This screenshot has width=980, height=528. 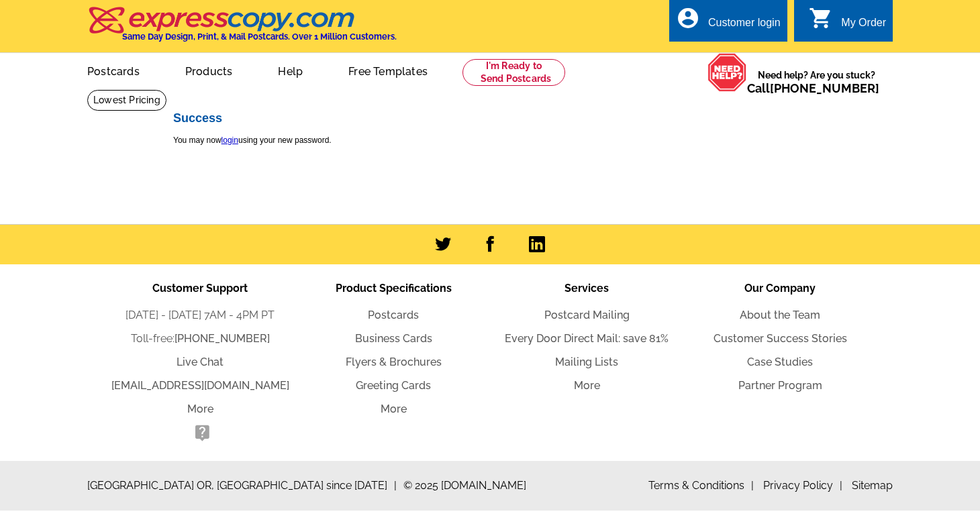 I want to click on span: Services, so click(x=586, y=287).